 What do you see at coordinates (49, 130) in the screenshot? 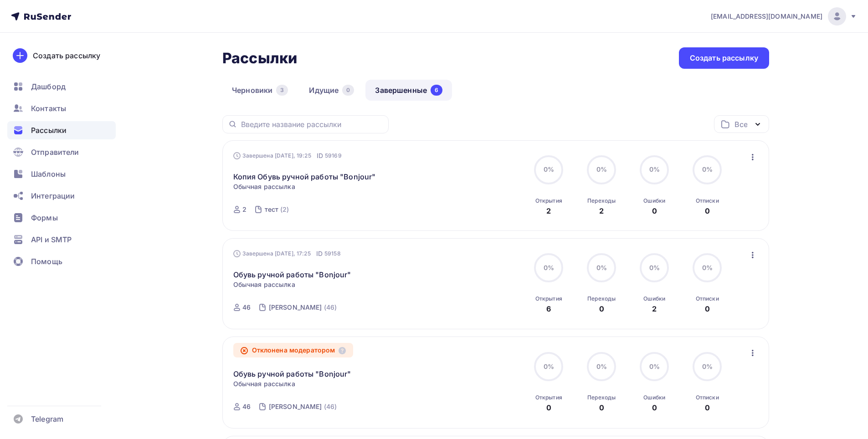
I see `span: Рассылки` at bounding box center [49, 130].